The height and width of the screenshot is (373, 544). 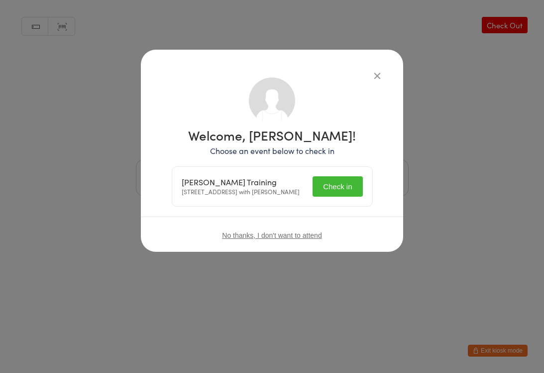 What do you see at coordinates (272, 151) in the screenshot?
I see `p: Choose an event below to check in` at bounding box center [272, 151].